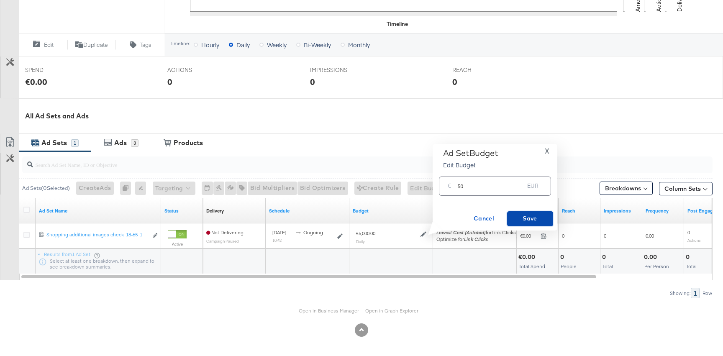  What do you see at coordinates (652, 257) in the screenshot?
I see `div: 0.00` at bounding box center [652, 257].